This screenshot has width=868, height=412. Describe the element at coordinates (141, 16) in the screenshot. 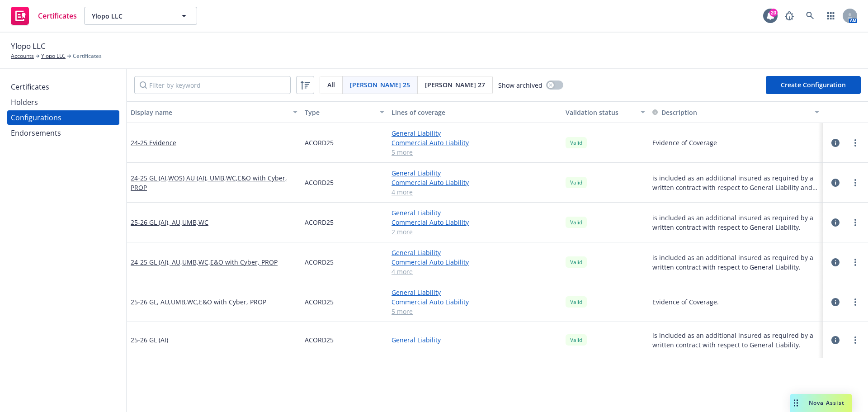

I see `button: Ylopo LLC` at that location.